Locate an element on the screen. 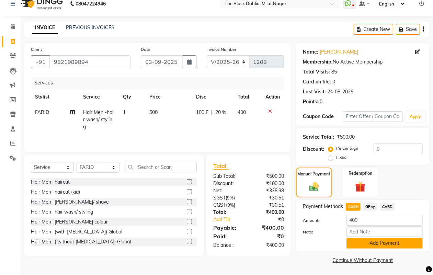 The image size is (433, 275). span: 400 is located at coordinates (242, 112).